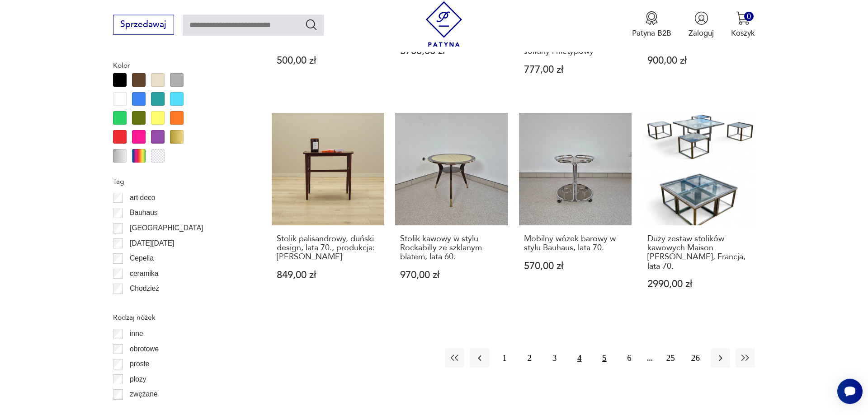  What do you see at coordinates (554, 357) in the screenshot?
I see `button: 3` at bounding box center [554, 357].